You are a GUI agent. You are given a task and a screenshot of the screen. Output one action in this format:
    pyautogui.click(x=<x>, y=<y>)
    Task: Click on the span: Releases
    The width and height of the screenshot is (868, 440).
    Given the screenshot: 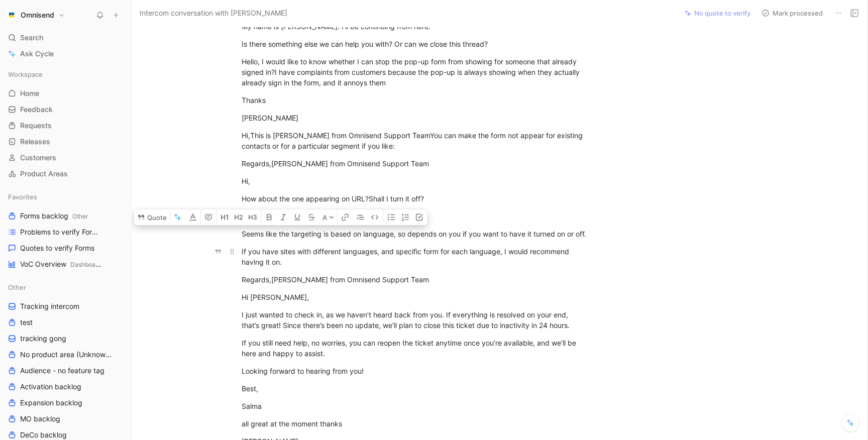 What is the action you would take?
    pyautogui.click(x=35, y=141)
    